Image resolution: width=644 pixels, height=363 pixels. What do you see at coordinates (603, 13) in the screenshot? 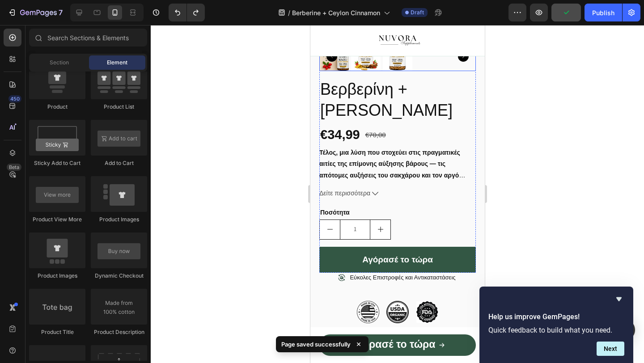
I see `button: Publish` at bounding box center [603, 13].